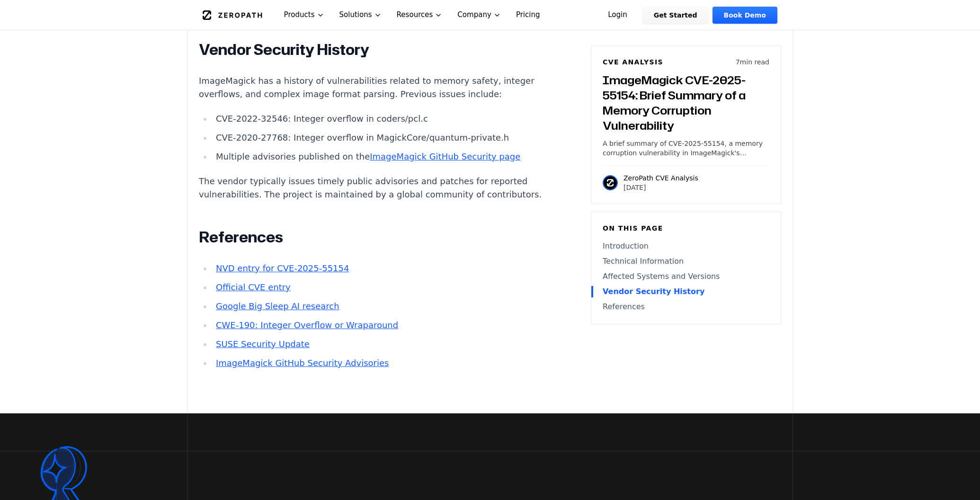  I want to click on p: ZeroPath CVE Analysis, so click(661, 178).